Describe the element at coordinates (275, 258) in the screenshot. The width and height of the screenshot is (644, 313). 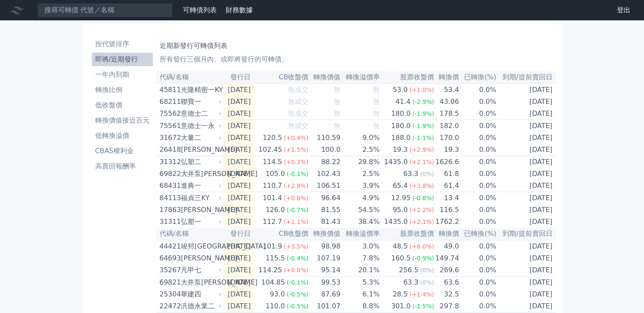
I see `div: 115.5` at that location.